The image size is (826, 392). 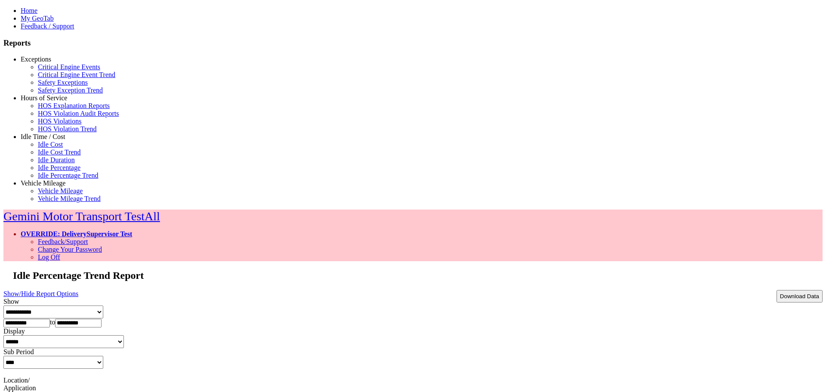 I want to click on a: HOS Explanation Reports, so click(x=74, y=105).